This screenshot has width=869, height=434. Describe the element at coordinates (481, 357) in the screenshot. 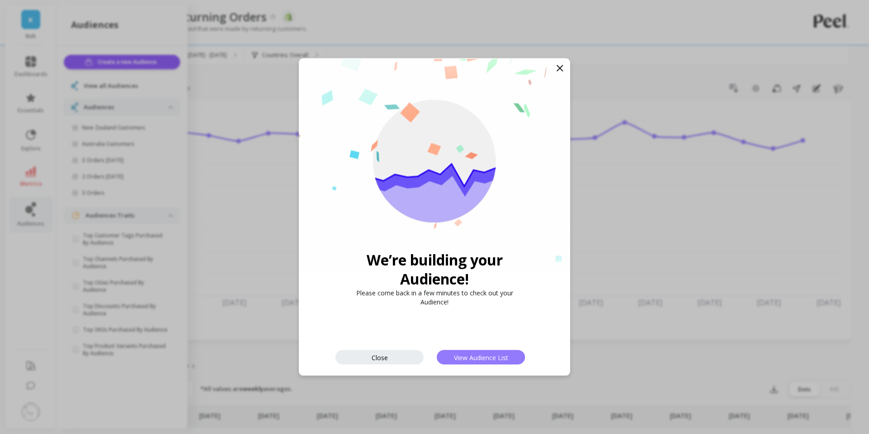

I see `span: View Audience List` at that location.